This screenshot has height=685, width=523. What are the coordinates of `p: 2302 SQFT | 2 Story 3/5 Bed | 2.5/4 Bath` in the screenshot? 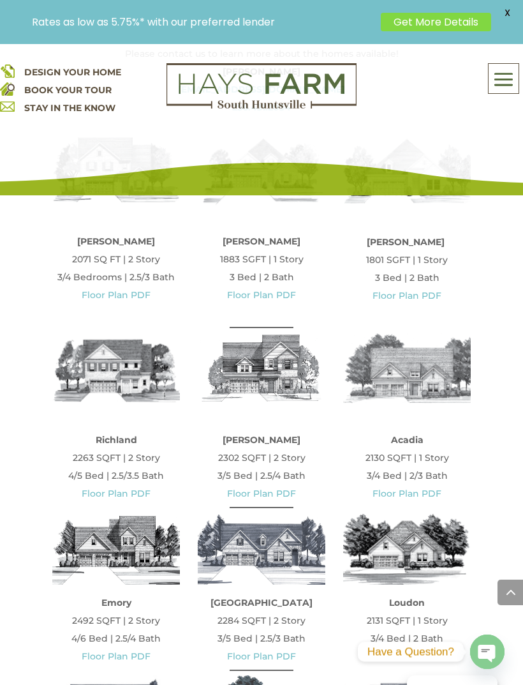 It's located at (262, 457).